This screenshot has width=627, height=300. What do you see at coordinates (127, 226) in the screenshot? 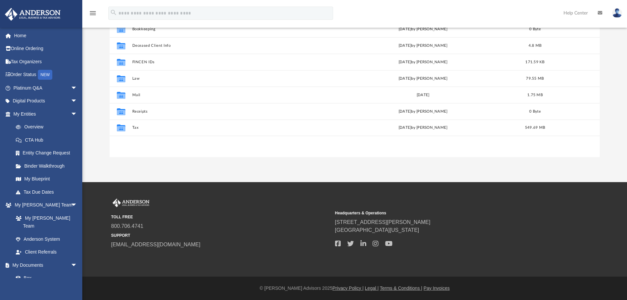
I see `a: 800.706.4741` at bounding box center [127, 226].